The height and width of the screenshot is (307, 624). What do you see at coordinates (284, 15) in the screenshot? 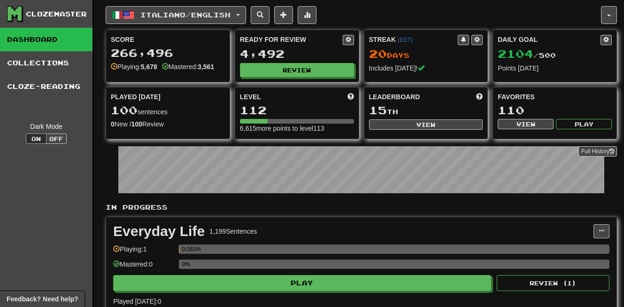
I see `button: Add sentence to collection` at bounding box center [284, 15].